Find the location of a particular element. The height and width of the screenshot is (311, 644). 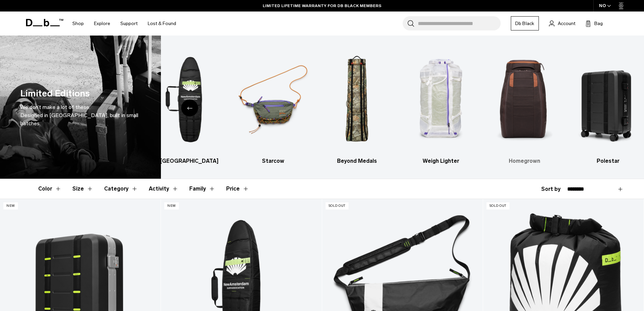

h3: Starcow is located at coordinates (273, 161).